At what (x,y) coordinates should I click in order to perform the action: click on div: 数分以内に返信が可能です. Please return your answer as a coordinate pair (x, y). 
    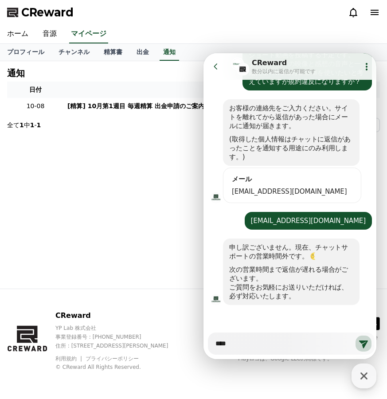
    Looking at the image, I should click on (80, 18).